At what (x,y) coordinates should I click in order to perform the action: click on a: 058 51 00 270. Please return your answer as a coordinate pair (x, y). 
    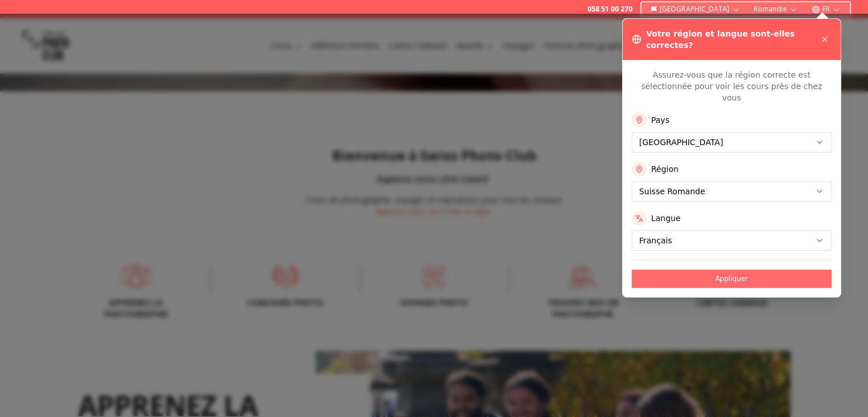
    Looking at the image, I should click on (609, 9).